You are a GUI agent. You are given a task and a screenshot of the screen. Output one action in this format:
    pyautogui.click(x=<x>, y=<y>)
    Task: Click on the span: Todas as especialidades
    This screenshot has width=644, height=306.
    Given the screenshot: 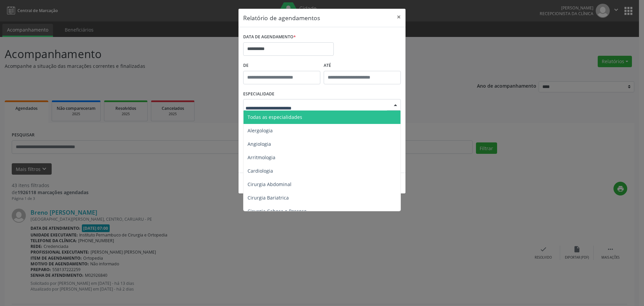 What is the action you would take?
    pyautogui.click(x=275, y=117)
    